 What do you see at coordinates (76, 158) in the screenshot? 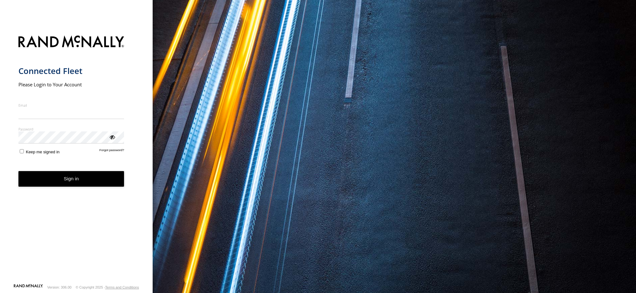
I see `form: main` at bounding box center [76, 158].